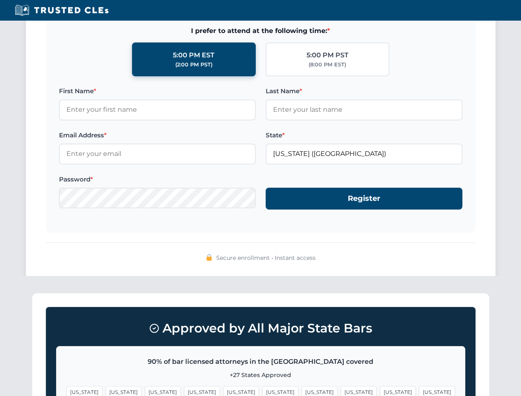 The height and width of the screenshot is (396, 521). Describe the element at coordinates (364, 110) in the screenshot. I see `input: Enter your last name` at that location.